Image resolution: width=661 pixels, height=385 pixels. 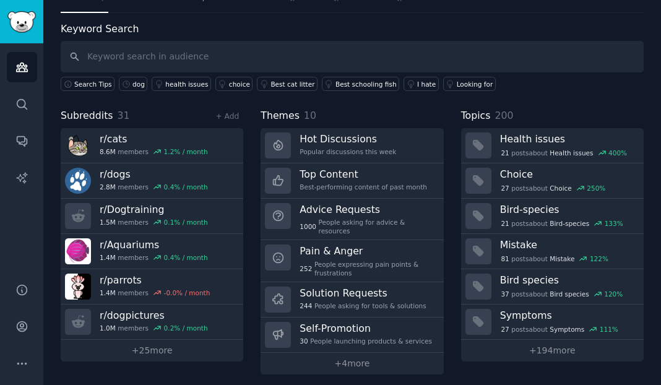 I want to click on h3: Top Content, so click(x=363, y=174).